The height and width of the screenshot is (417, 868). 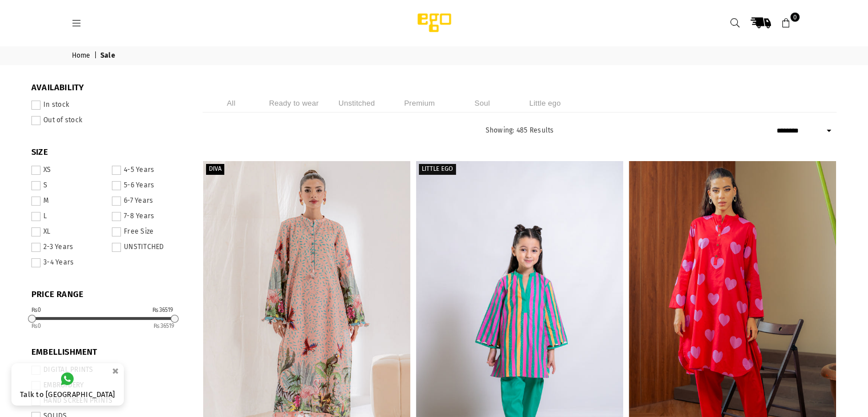 What do you see at coordinates (437, 169) in the screenshot?
I see `label: Little EGO` at bounding box center [437, 169].